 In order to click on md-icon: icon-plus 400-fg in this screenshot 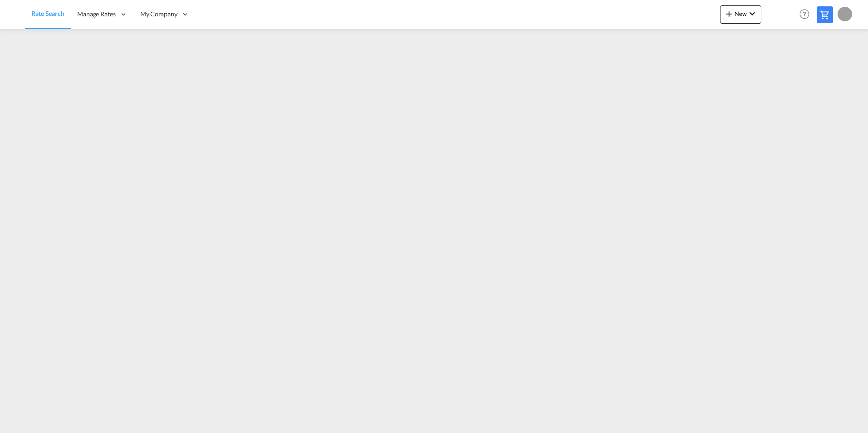, I will do `click(729, 13)`.